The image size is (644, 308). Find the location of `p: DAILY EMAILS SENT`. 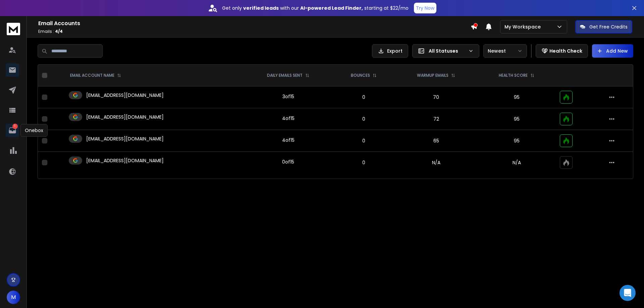

p: DAILY EMAILS SENT is located at coordinates (285, 75).